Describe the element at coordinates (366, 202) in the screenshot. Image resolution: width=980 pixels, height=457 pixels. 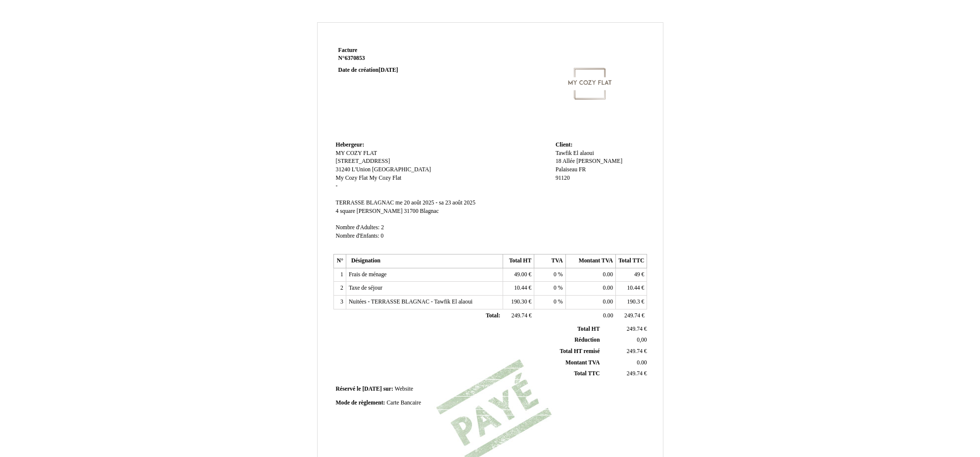
I see `span: TERRASSE BLAGNAC` at that location.